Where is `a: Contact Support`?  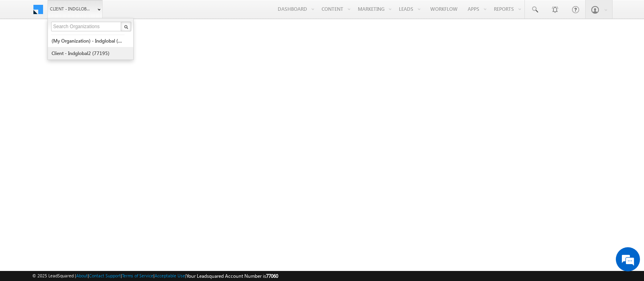
a: Contact Support is located at coordinates (104, 275).